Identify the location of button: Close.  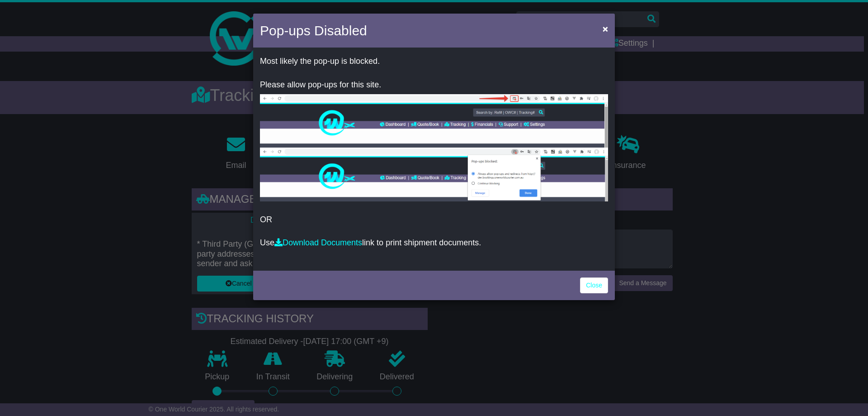
(606, 28).